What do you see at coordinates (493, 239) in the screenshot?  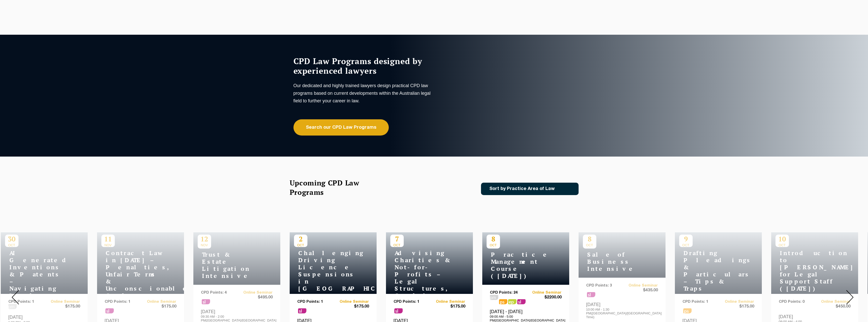 I see `p: 8` at bounding box center [493, 239].